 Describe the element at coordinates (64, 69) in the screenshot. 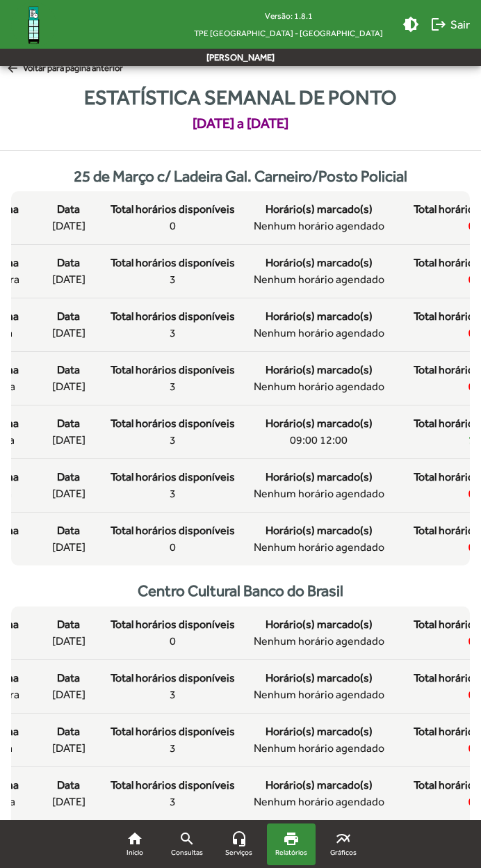

I see `span: Voltar para página anterior` at that location.